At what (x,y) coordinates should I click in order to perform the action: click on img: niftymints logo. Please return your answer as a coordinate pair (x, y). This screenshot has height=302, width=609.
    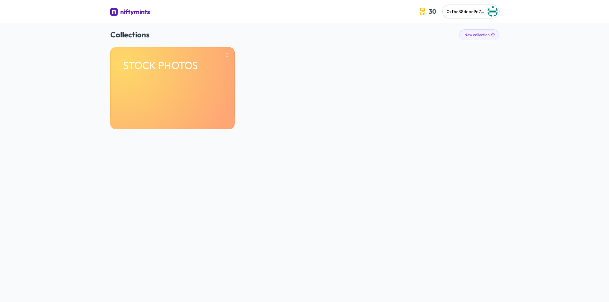
    Looking at the image, I should click on (114, 12).